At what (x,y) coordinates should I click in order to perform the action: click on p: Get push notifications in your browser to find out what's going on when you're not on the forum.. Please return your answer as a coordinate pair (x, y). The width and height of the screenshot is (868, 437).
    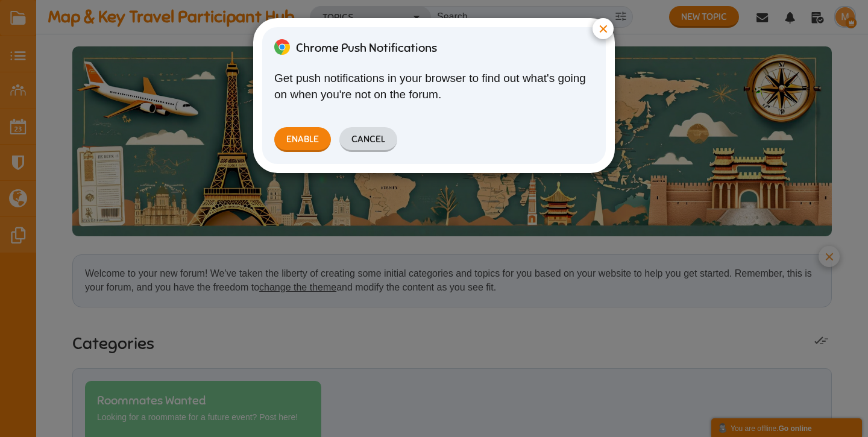
    Looking at the image, I should click on (434, 86).